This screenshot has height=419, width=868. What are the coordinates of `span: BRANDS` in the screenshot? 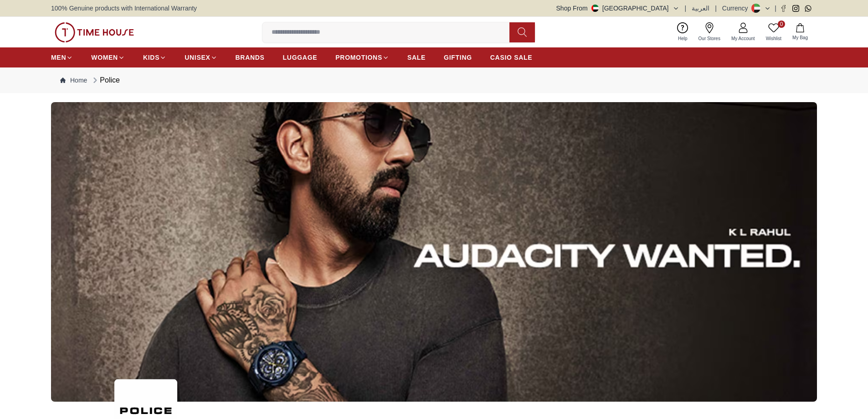 It's located at (250, 58).